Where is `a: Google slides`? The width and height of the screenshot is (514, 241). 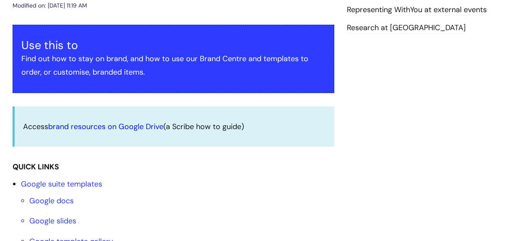 a: Google slides is located at coordinates (53, 221).